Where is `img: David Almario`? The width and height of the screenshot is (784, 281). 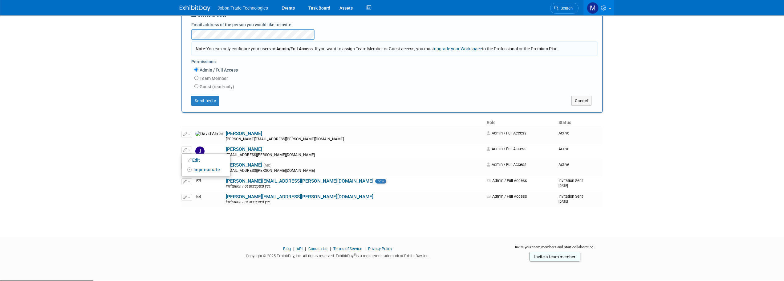 img: David Almario is located at coordinates (209, 134).